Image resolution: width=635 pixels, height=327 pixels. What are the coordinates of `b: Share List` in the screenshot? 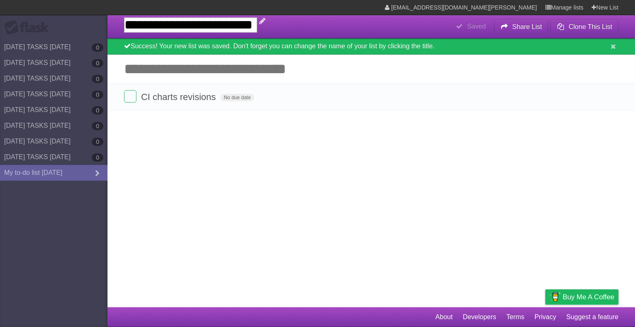 It's located at (527, 26).